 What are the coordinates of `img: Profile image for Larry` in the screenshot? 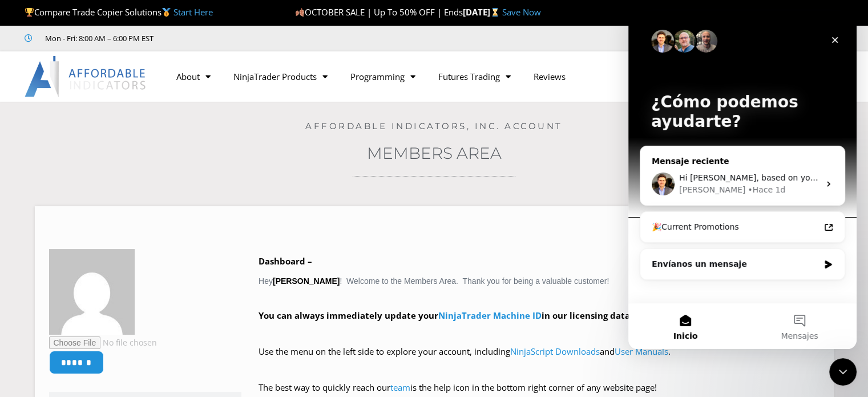 It's located at (56, 29).